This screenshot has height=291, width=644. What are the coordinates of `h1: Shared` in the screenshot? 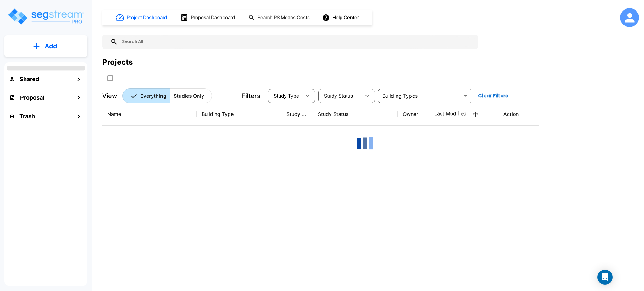 It's located at (30, 79).